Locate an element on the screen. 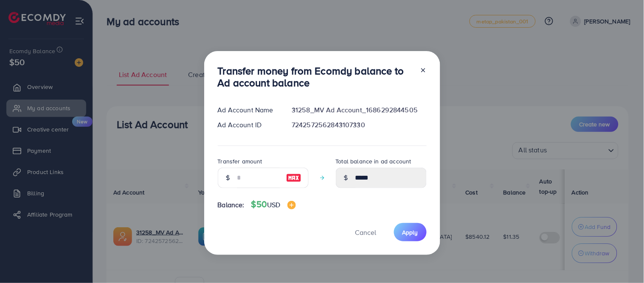 The width and height of the screenshot is (644, 283). img: tab_domain_overview_orange.svg is located at coordinates (28, 53).